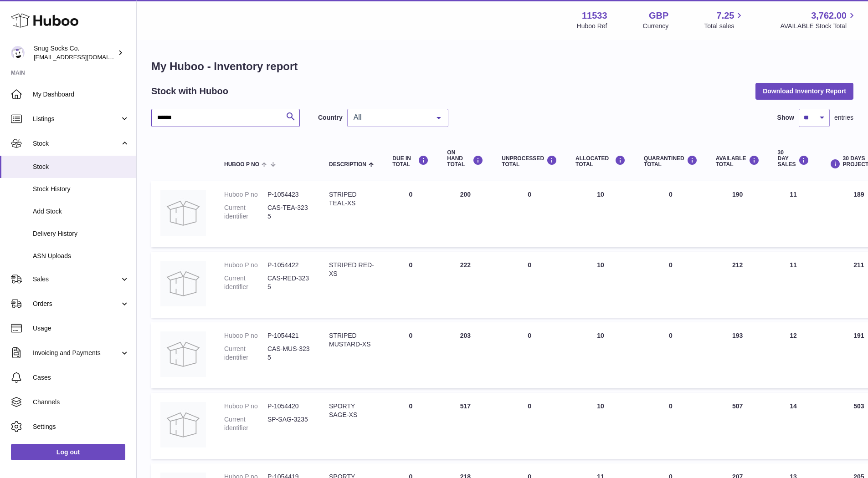 The height and width of the screenshot is (478, 868). I want to click on div: STRIPED TEAL-XS, so click(351, 199).